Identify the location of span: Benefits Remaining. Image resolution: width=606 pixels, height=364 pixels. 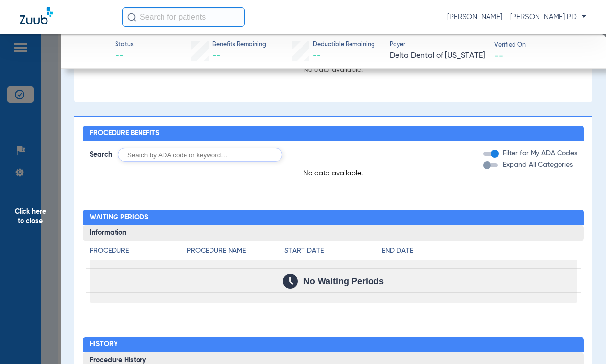
(239, 45).